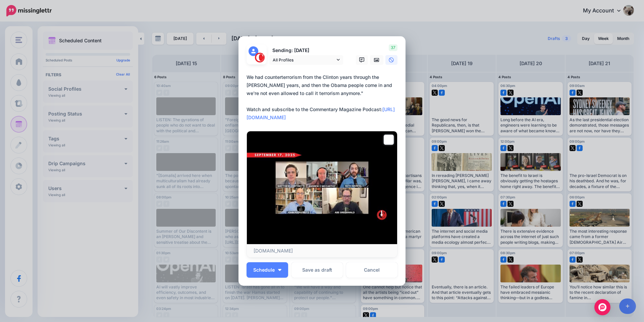 The width and height of the screenshot is (644, 322). I want to click on button: Schedule, so click(267, 270).